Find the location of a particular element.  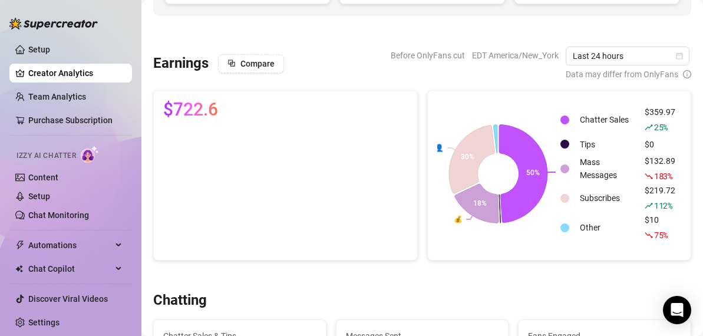

div: $10 is located at coordinates (660, 227).